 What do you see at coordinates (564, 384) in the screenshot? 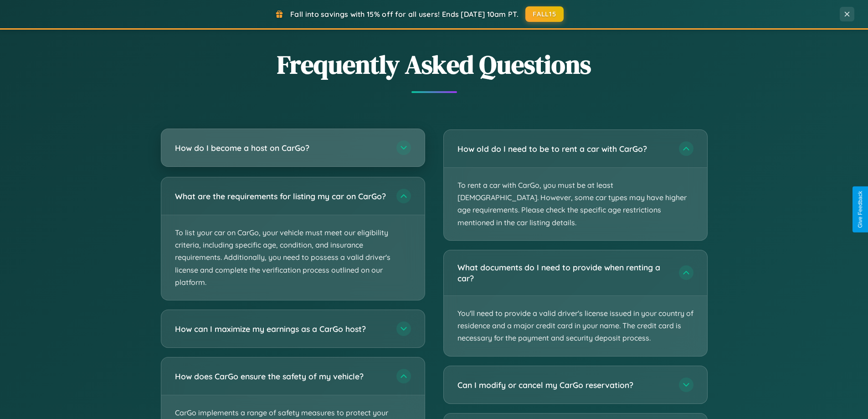
I see `h3: Can I modify or cancel my CarGo reservation?` at bounding box center [564, 384].